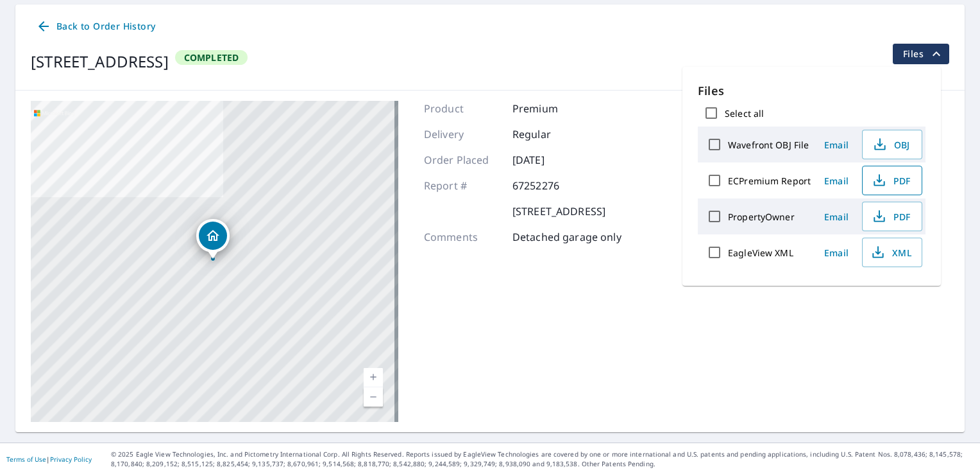  What do you see at coordinates (811, 90) in the screenshot?
I see `p: Files` at bounding box center [811, 90].